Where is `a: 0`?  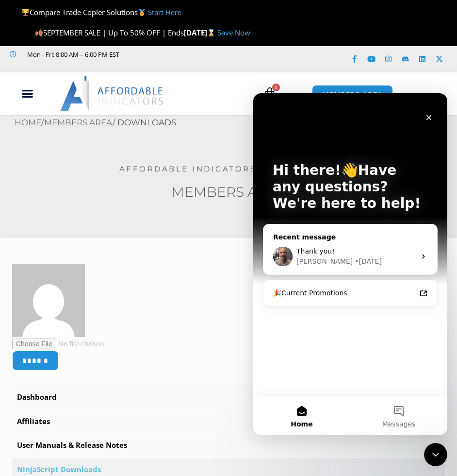
a: 0 is located at coordinates (269, 94).